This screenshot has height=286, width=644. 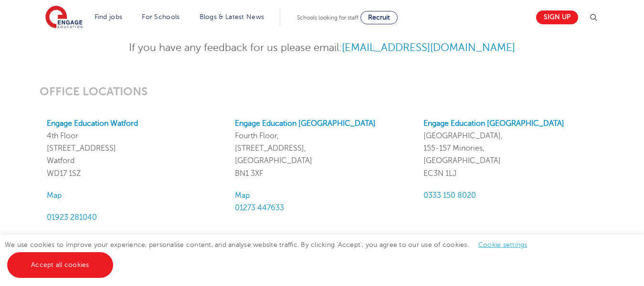 I want to click on p: If you have any feedback for us please email:, so click(x=321, y=48).